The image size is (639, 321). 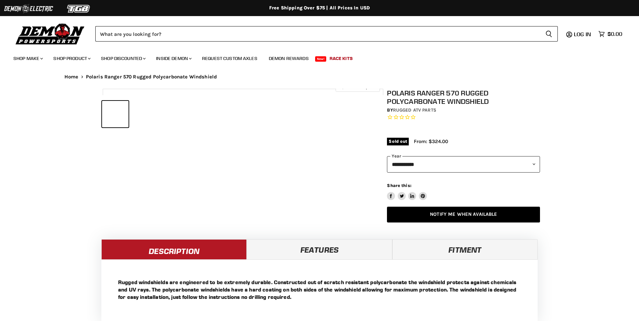 What do you see at coordinates (115, 114) in the screenshot?
I see `button: IMAGE thumbnail` at bounding box center [115, 114].